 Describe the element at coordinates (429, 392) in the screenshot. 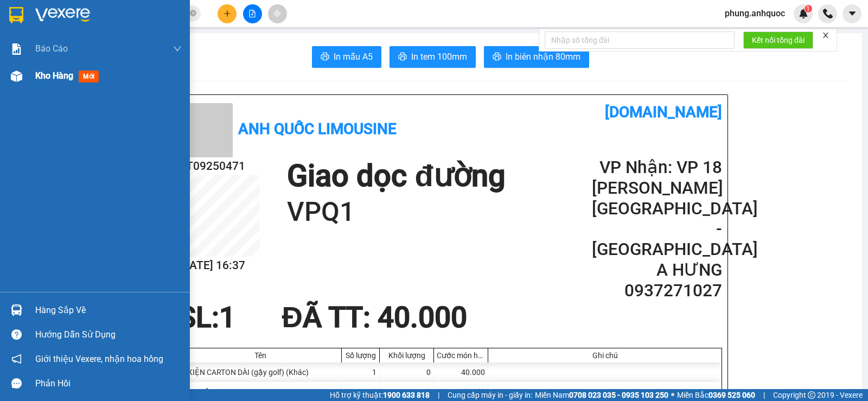

I see `span: 0` at that location.